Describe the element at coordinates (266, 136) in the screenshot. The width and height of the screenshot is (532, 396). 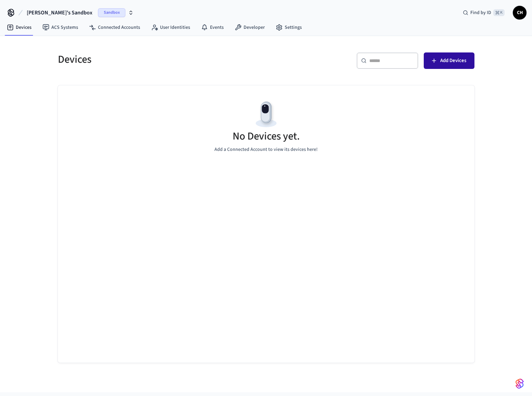
I see `h5: No Devices yet.` at that location.